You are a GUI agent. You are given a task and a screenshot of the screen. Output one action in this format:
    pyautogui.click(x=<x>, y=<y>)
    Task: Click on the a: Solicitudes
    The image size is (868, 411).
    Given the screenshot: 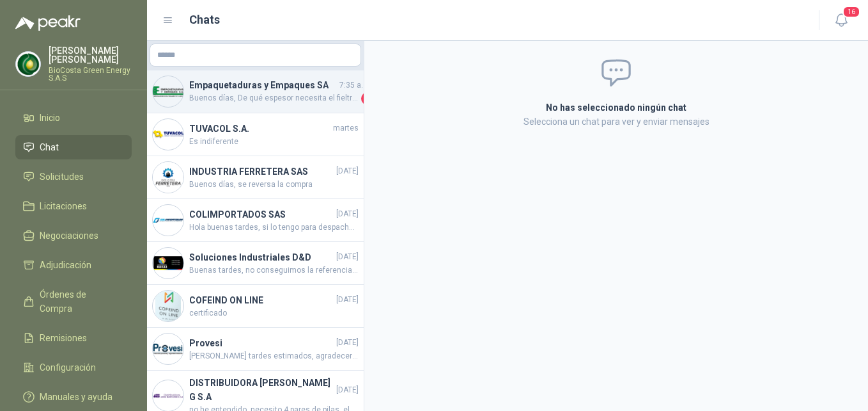 What is the action you would take?
    pyautogui.click(x=73, y=176)
    